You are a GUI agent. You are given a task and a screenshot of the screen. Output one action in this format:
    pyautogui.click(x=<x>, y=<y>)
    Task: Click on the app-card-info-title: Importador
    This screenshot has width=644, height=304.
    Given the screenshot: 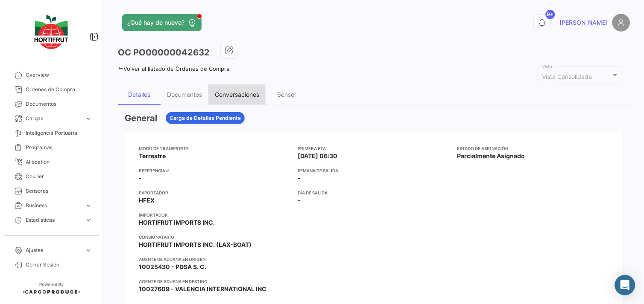 What is the action you would take?
    pyautogui.click(x=215, y=215)
    